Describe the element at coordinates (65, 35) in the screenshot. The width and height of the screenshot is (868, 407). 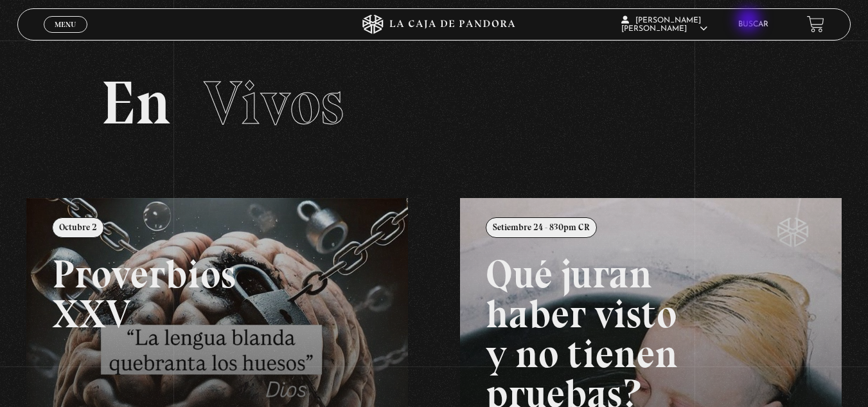
I see `span: Cerrar` at that location.